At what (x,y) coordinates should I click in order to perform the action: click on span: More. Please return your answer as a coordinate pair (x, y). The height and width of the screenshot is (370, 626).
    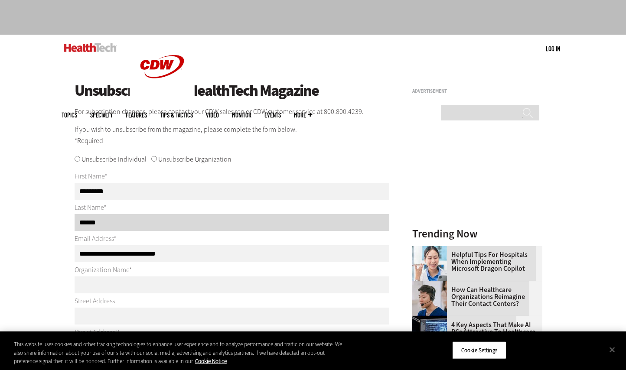
    Looking at the image, I should click on (303, 115).